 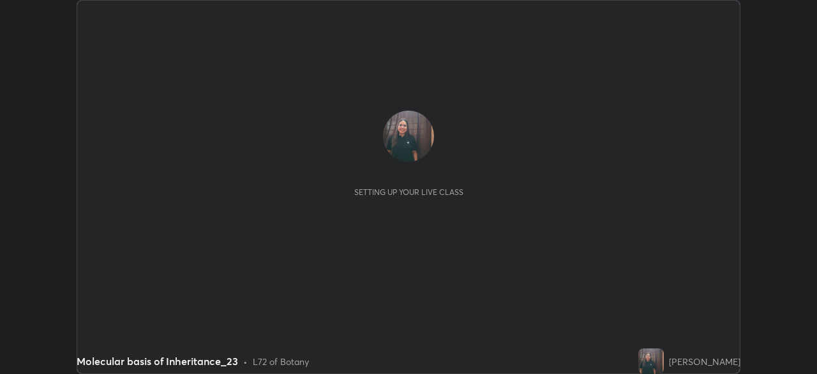 I want to click on div: L72 of Botany, so click(x=281, y=361).